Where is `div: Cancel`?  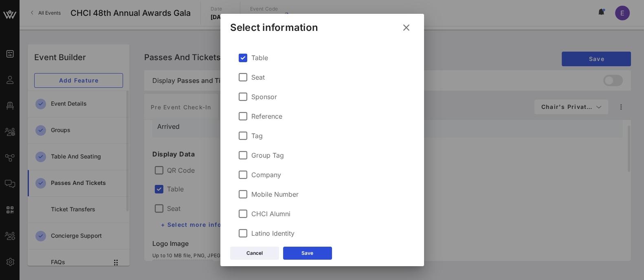
div: Cancel is located at coordinates (255, 254).